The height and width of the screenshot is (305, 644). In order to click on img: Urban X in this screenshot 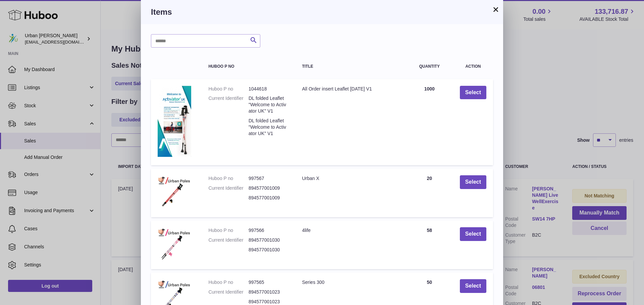, I will do `click(174, 192)`.